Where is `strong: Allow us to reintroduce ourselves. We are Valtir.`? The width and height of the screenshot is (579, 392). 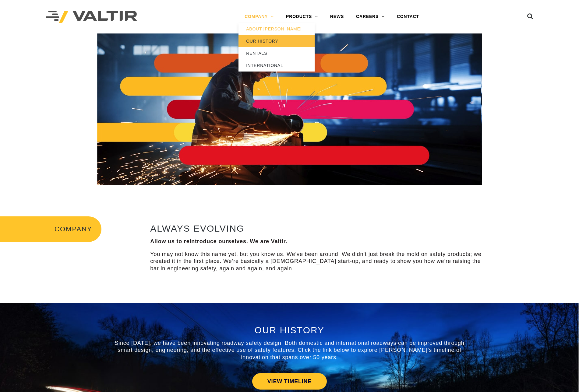 strong: Allow us to reintroduce ourselves. We are Valtir. is located at coordinates (219, 241).